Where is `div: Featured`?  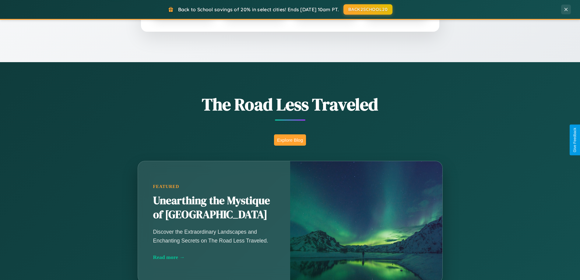
div: Featured is located at coordinates (214, 186).